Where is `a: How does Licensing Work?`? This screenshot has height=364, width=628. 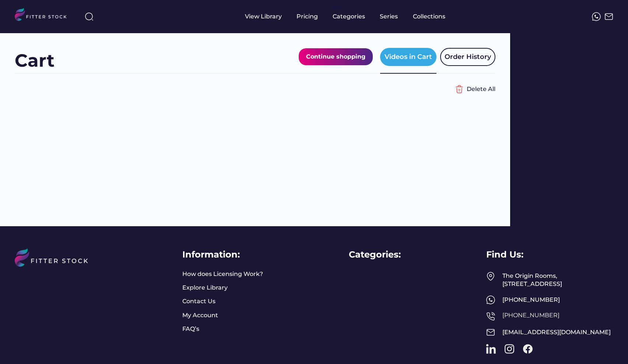 a: How does Licensing Work? is located at coordinates (223, 274).